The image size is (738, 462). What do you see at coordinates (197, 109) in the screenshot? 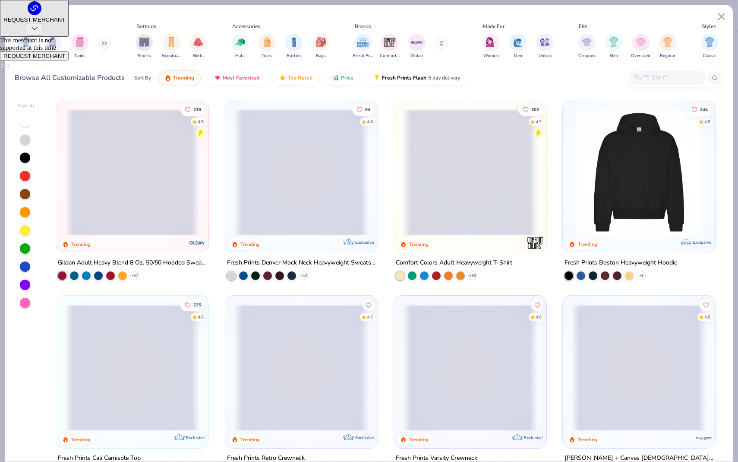
I see `span: 219` at bounding box center [197, 109].